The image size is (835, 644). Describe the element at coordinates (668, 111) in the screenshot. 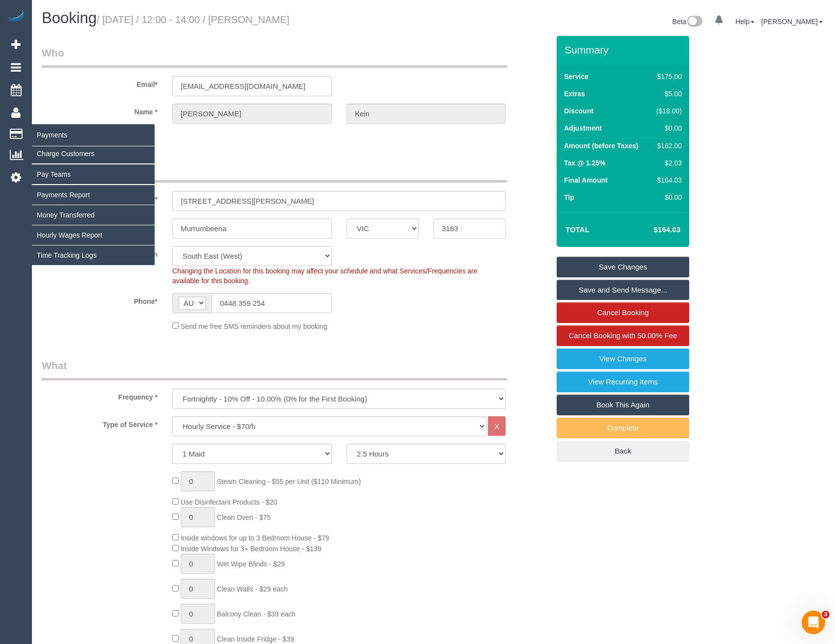

I see `div: ($18.00)` at that location.